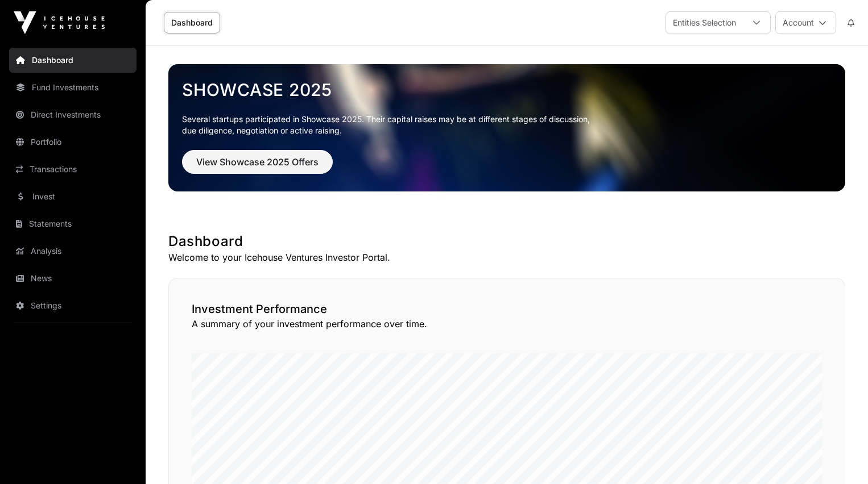  What do you see at coordinates (59, 23) in the screenshot?
I see `img: Icehouse Ventures Logo` at bounding box center [59, 23].